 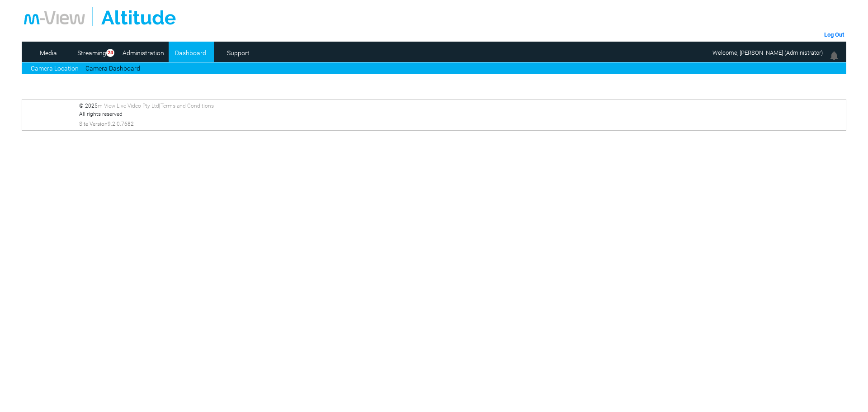 What do you see at coordinates (110, 53) in the screenshot?
I see `span: 24` at bounding box center [110, 53].